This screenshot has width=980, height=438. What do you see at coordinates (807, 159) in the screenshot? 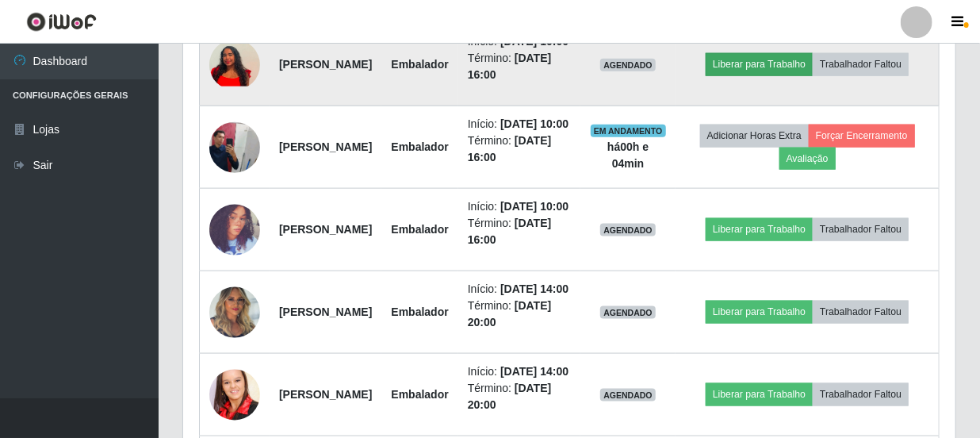
I see `button: Avaliação` at bounding box center [807, 159].